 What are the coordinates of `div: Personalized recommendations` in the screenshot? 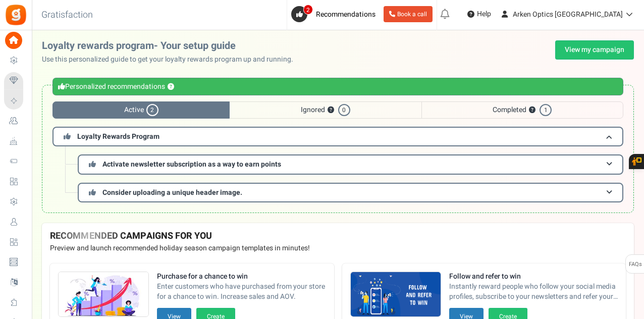 It's located at (338, 86).